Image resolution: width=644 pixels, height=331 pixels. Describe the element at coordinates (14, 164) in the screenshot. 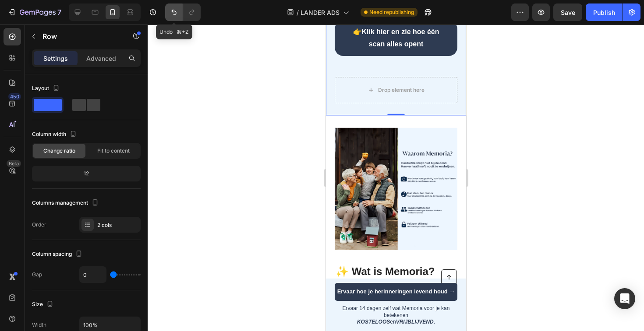

I see `div: Beta` at that location.